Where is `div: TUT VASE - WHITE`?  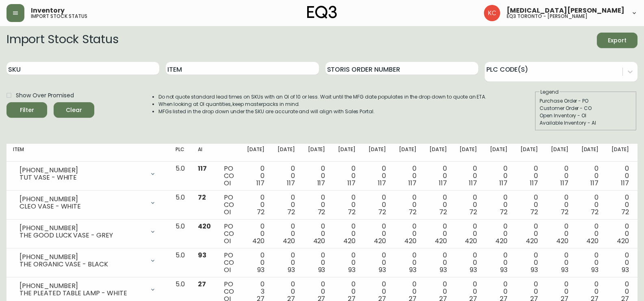
div: TUT VASE - WHITE is located at coordinates (82, 178).